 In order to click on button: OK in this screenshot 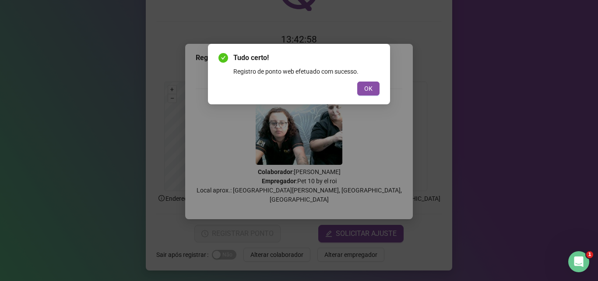, I will do `click(368, 88)`.